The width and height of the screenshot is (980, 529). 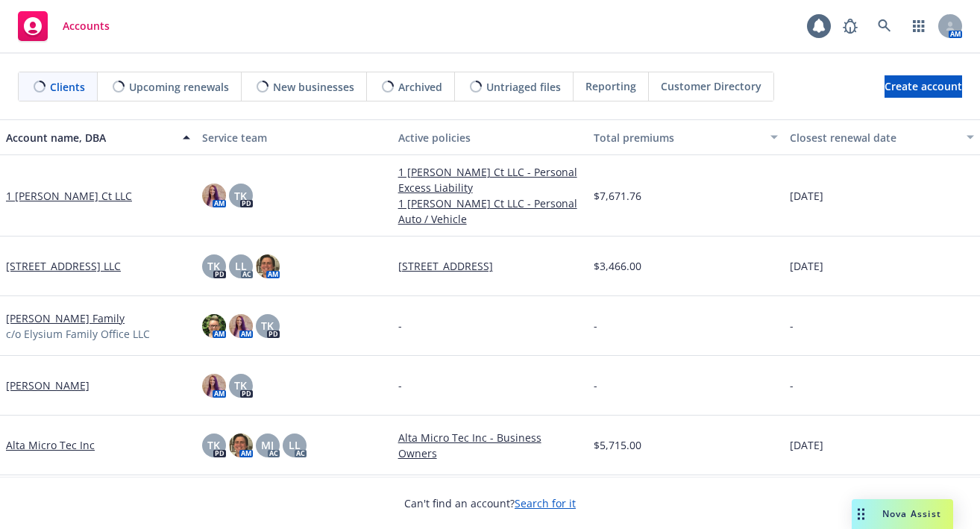 What do you see at coordinates (524, 86) in the screenshot?
I see `span: Untriaged files` at bounding box center [524, 86].